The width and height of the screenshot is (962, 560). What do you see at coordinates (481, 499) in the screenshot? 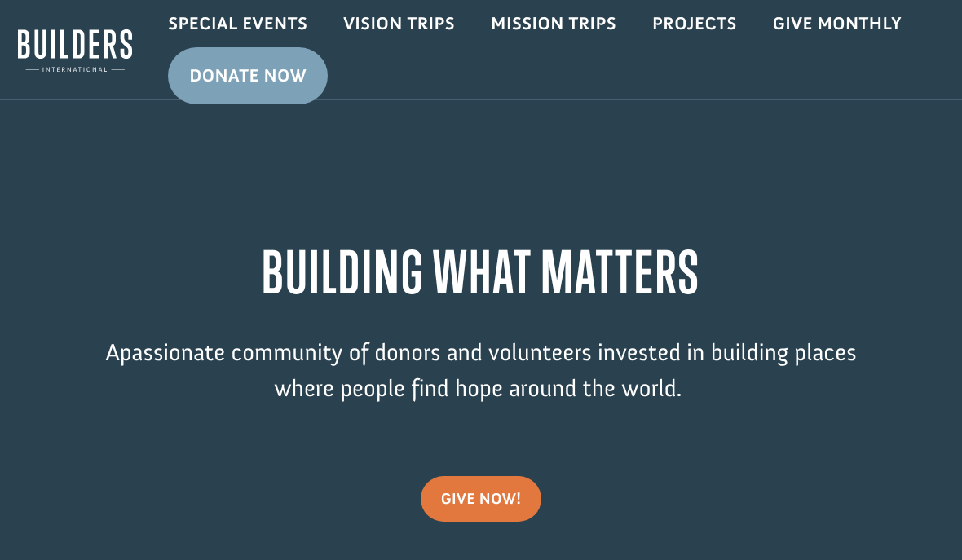
I see `a: give now!` at bounding box center [481, 499].